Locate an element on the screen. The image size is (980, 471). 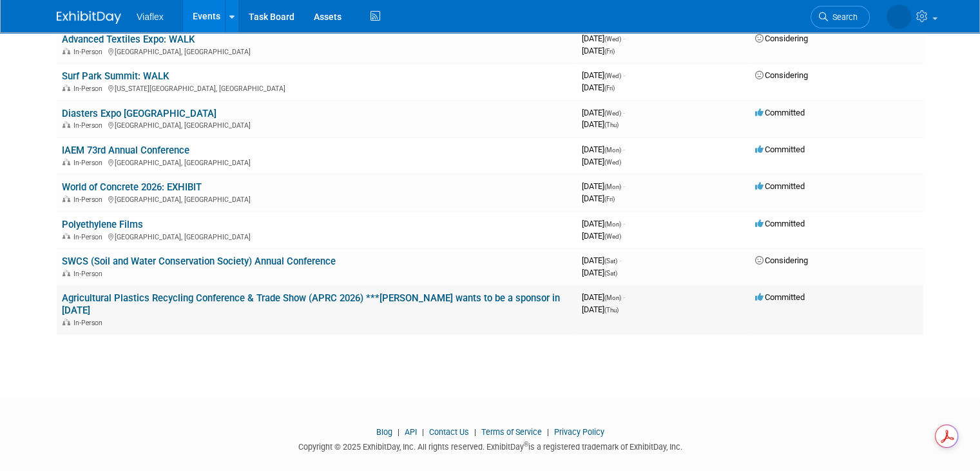
a: Polyethylene Films is located at coordinates (102, 224).